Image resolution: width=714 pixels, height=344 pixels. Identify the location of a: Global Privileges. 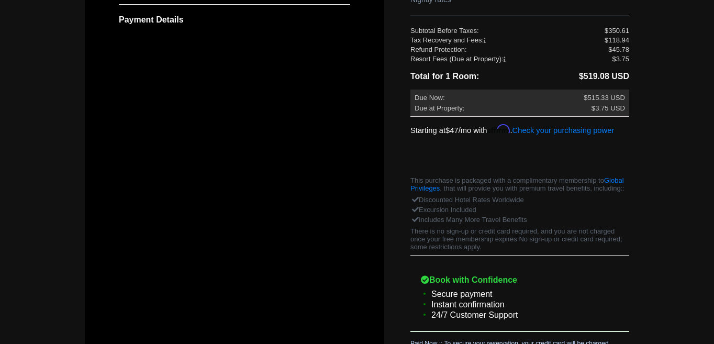
(517, 184).